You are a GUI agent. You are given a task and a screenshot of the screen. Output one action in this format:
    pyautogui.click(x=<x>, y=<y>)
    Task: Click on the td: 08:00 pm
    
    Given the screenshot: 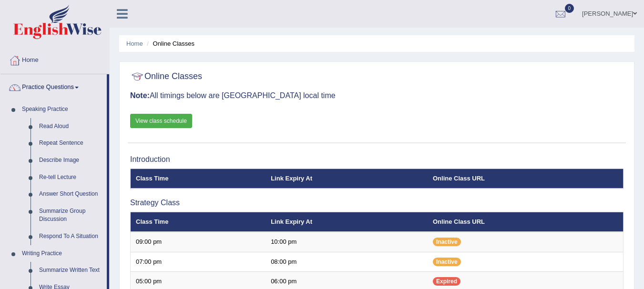 What is the action you would take?
    pyautogui.click(x=347, y=262)
    